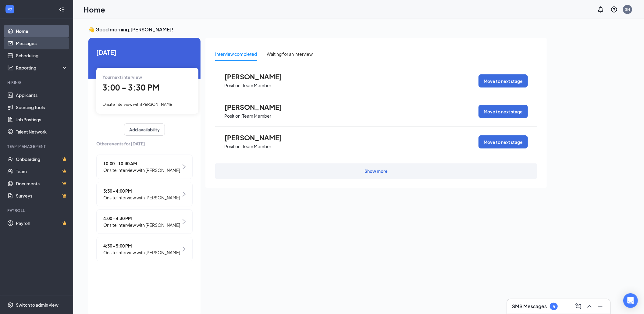 This screenshot has width=644, height=314. Describe the element at coordinates (37, 211) in the screenshot. I see `div: Payroll` at that location.